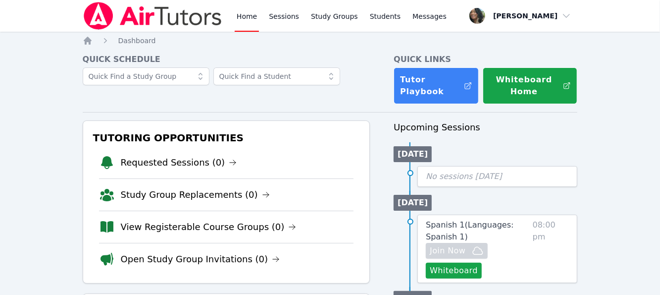 Image resolution: width=660 pixels, height=295 pixels. I want to click on h4: Quick Links, so click(485, 59).